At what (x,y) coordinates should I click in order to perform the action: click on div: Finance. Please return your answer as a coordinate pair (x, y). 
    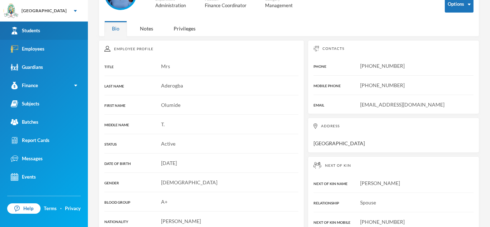
    Looking at the image, I should click on (24, 85).